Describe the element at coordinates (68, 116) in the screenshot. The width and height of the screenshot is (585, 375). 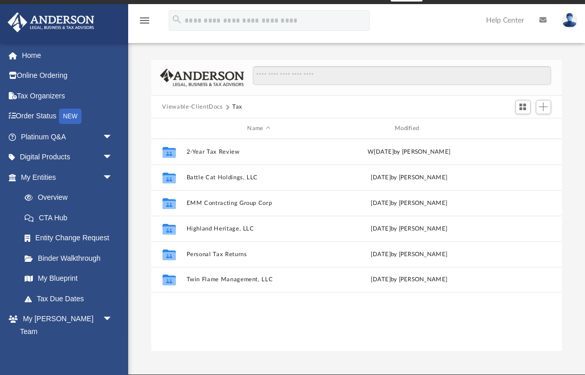
I see `a: Order StatusNEW` at that location.